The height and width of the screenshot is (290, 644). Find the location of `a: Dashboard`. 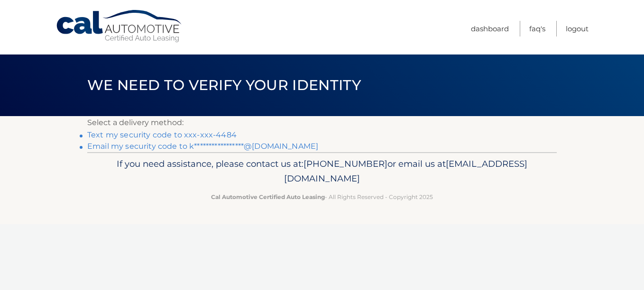

a: Dashboard is located at coordinates (489, 29).